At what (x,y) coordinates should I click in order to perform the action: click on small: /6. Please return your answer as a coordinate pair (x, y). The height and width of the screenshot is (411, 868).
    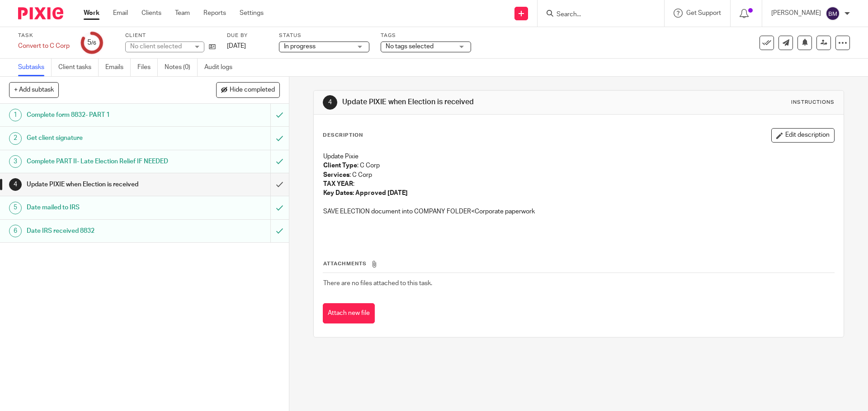
    Looking at the image, I should click on (93, 43).